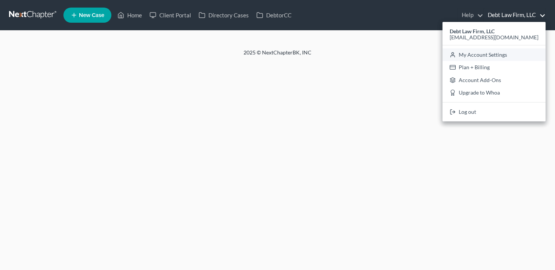  I want to click on strong: Debt Law Firm, LLC, so click(472, 31).